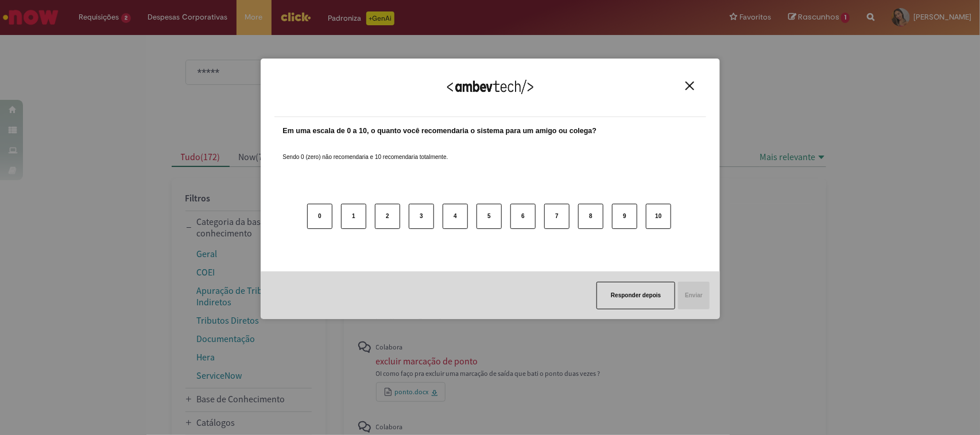  What do you see at coordinates (354, 216) in the screenshot?
I see `button: 1` at bounding box center [354, 216].